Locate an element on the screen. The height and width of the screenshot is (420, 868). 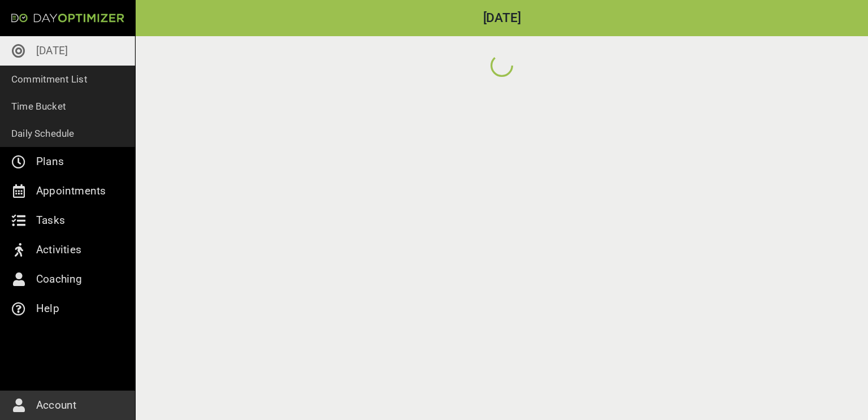
p: Tasks is located at coordinates (50, 221).